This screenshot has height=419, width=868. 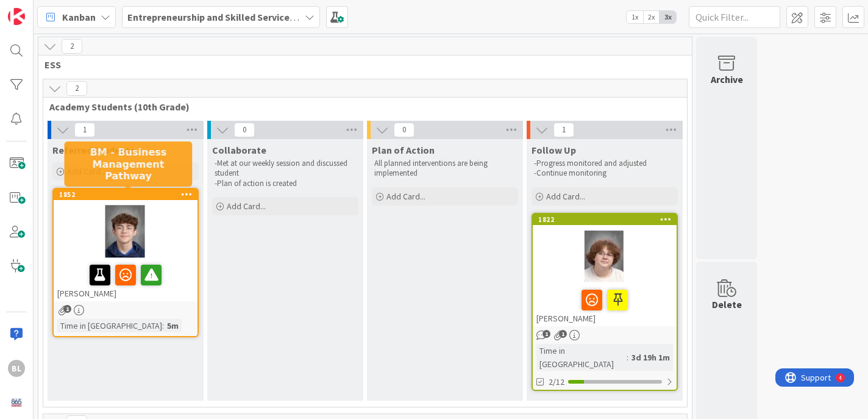 What do you see at coordinates (445, 168) in the screenshot?
I see `p: All planned interventions are being implemented` at bounding box center [445, 168].